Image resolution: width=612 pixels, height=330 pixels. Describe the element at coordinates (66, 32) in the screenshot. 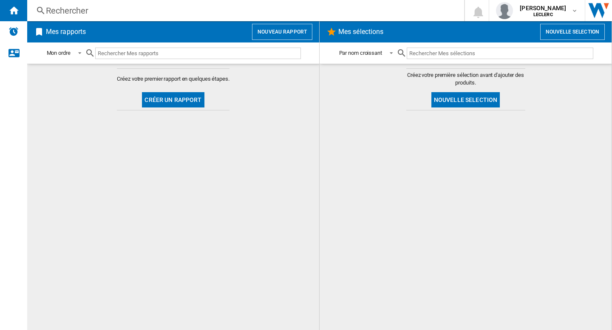

I see `h2: Mes rapports` at that location.